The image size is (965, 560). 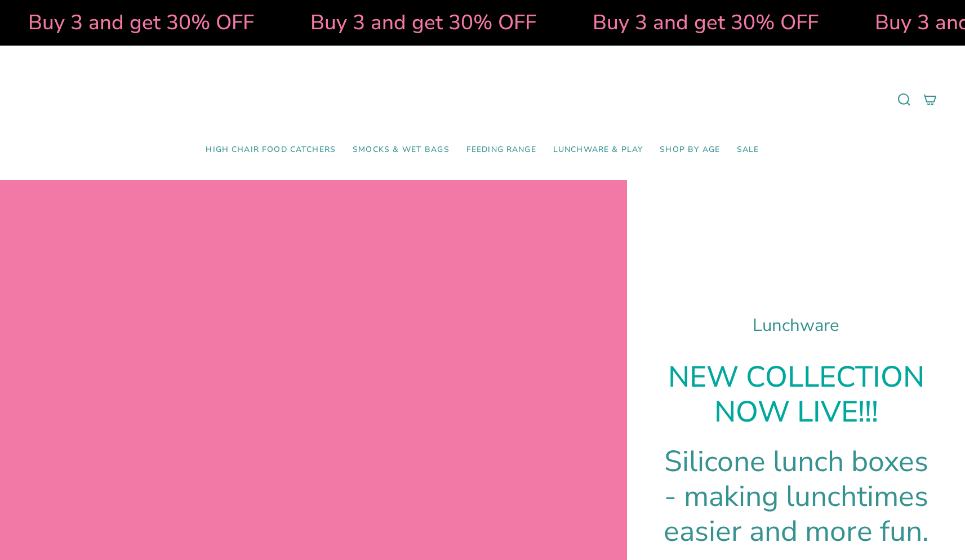 I want to click on span: Feeding Range, so click(x=502, y=149).